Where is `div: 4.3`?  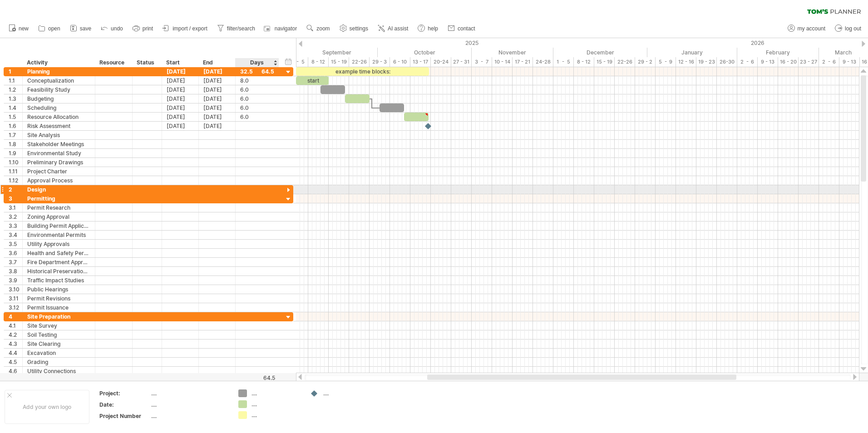 div: 4.3 is located at coordinates (16, 344).